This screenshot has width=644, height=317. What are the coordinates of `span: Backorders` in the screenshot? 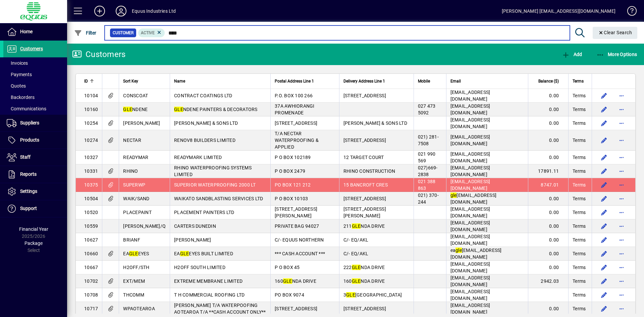 It's located at (21, 97).